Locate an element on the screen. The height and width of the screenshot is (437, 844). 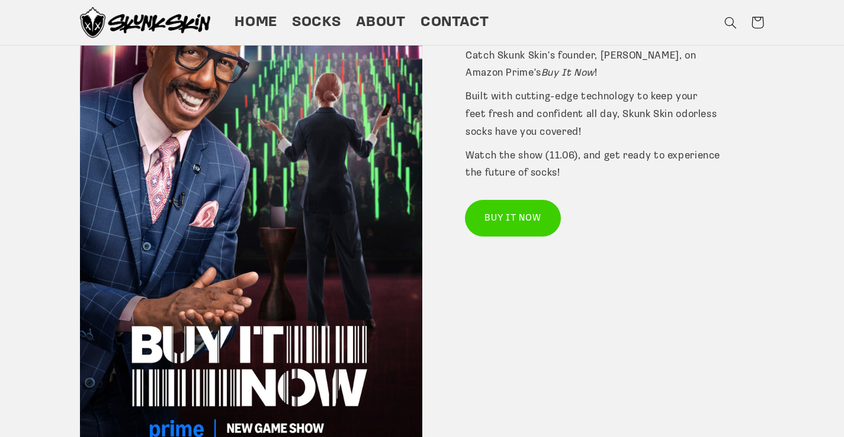
a: BUY IT NOW is located at coordinates (513, 218).